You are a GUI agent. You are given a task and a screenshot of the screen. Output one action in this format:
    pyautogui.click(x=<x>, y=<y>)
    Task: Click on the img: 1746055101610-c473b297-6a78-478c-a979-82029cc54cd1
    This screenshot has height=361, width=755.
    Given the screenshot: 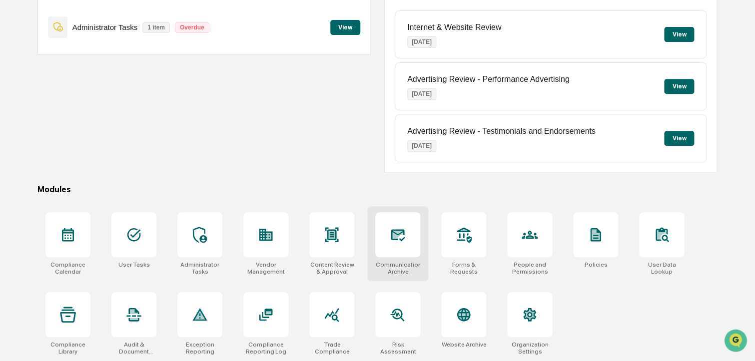 What is the action you would take?
    pyautogui.click(x=19, y=85)
    